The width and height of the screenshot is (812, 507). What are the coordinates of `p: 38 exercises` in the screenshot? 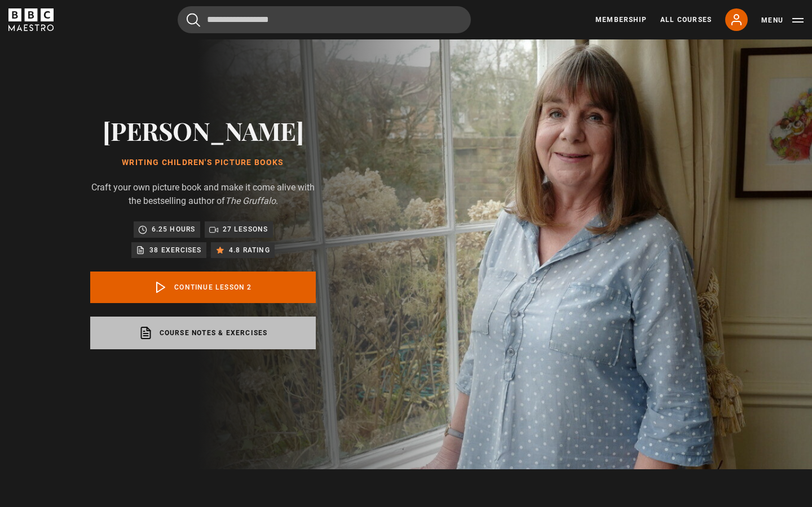 It's located at (175, 251).